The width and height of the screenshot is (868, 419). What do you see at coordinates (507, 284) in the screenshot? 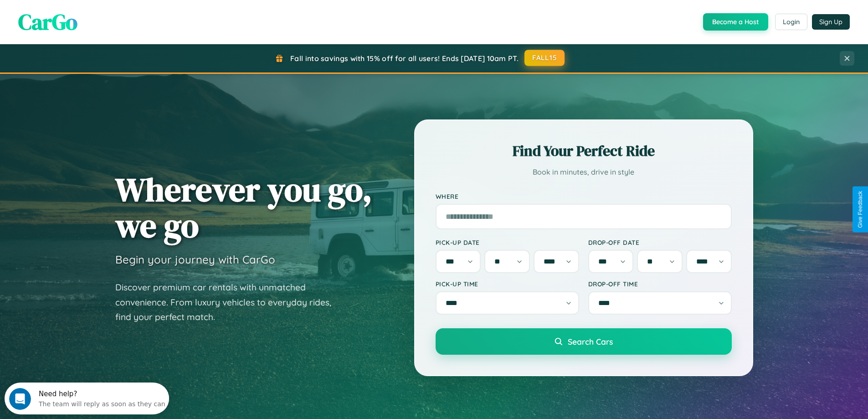
I see `label: Pick-up Time` at bounding box center [507, 284].